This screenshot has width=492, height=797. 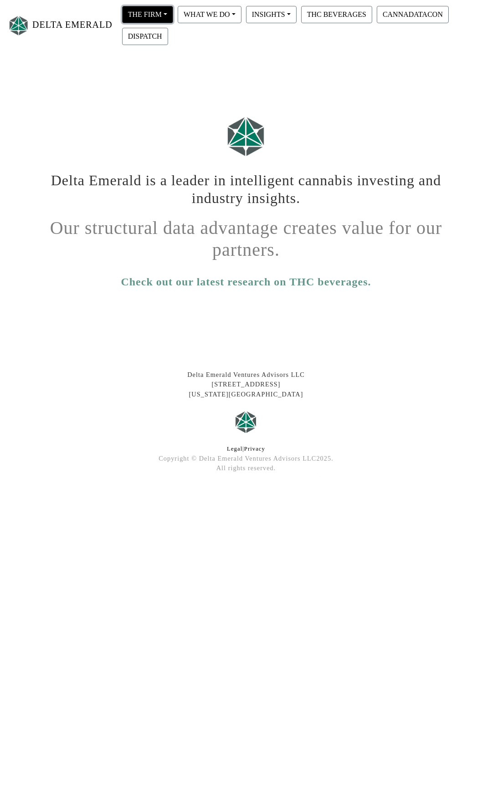 What do you see at coordinates (246, 469) in the screenshot?
I see `div: All rights reserved.` at bounding box center [246, 469].